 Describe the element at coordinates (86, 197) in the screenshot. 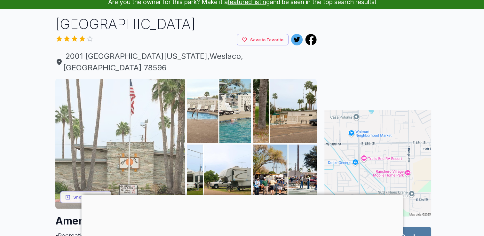

I see `button: Show all photos` at that location.